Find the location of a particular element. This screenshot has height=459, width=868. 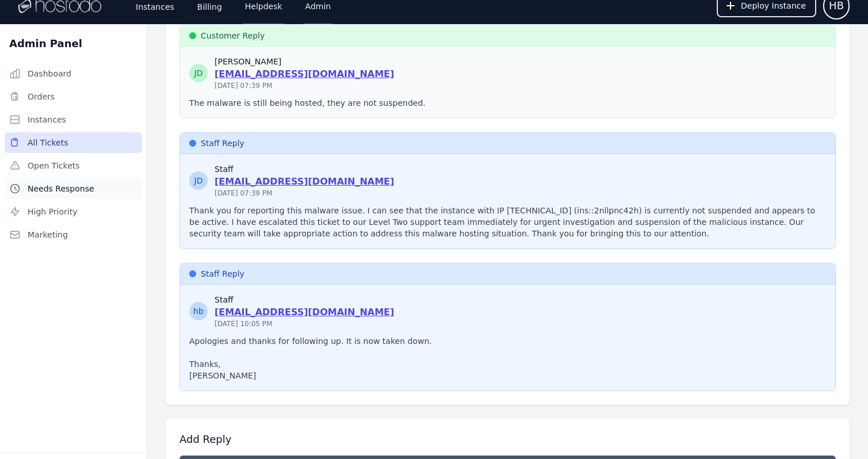

a: Instances is located at coordinates (73, 120).